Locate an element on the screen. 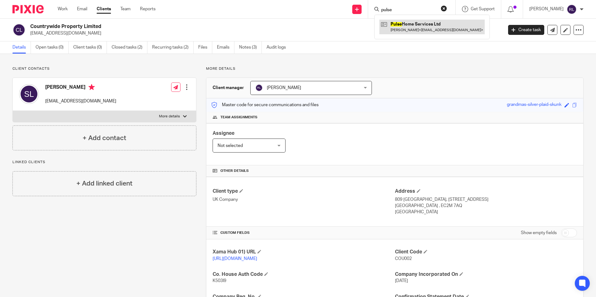 This screenshot has width=596, height=297. p: UK Company is located at coordinates (304, 200).